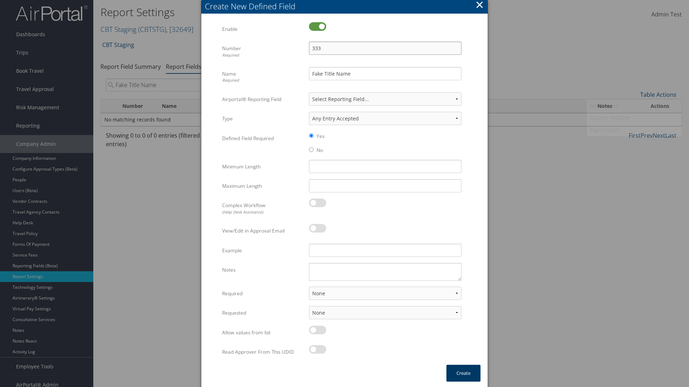 The height and width of the screenshot is (387, 689). What do you see at coordinates (320, 136) in the screenshot?
I see `label: Yes` at bounding box center [320, 136].